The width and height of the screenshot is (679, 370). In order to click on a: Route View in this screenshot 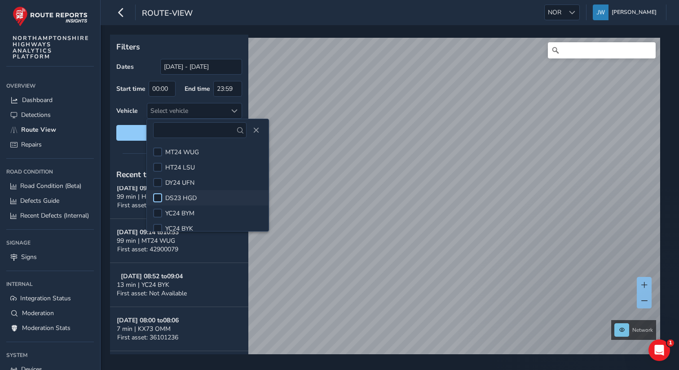, I will do `click(50, 129)`.